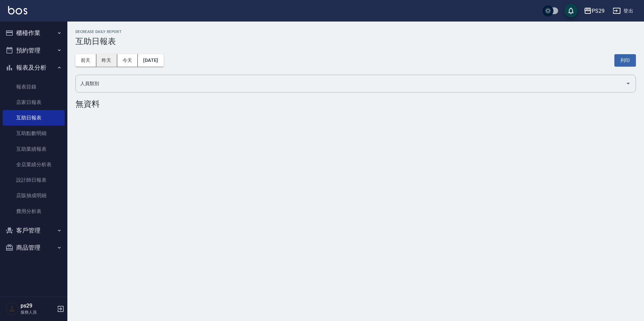  Describe the element at coordinates (107, 61) in the screenshot. I see `button: 昨天` at that location.